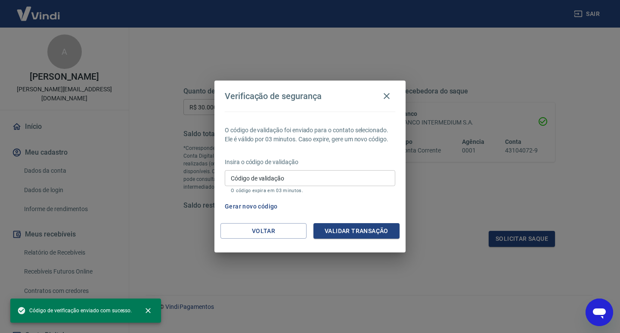 This screenshot has height=333, width=620. I want to click on button: Validar transação, so click(357, 231).